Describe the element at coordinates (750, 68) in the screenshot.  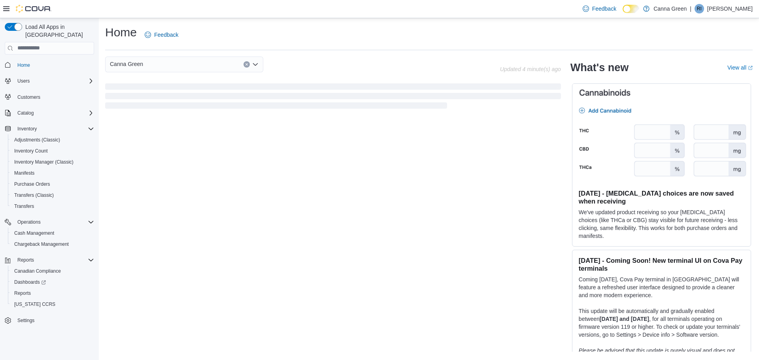
I see `svg: External link` at that location.